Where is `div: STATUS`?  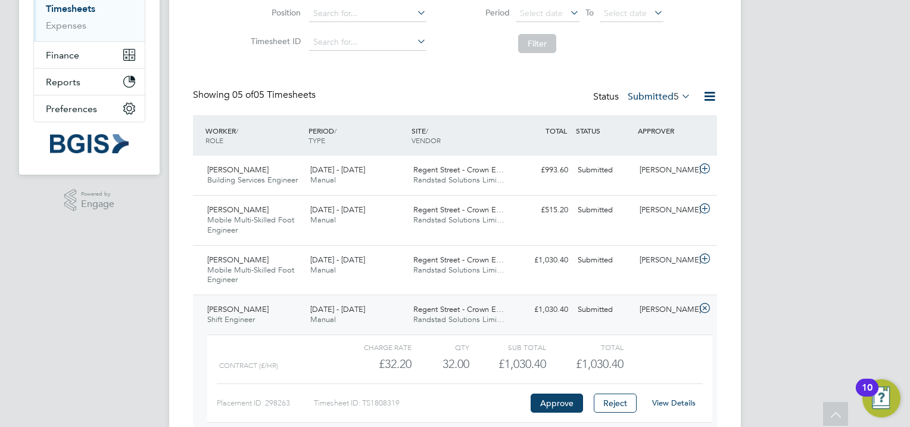
div: STATUS is located at coordinates (604, 130).